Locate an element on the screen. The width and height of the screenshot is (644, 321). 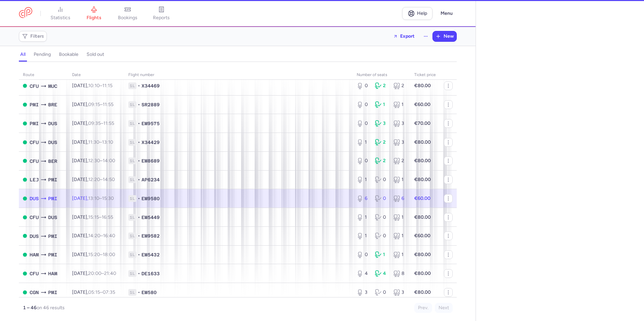
time: 15:30 is located at coordinates (108, 198).